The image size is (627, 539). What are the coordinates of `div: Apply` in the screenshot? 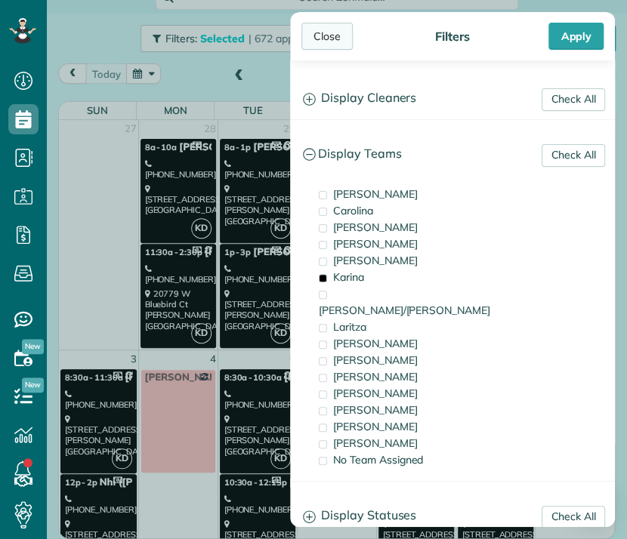 It's located at (575, 36).